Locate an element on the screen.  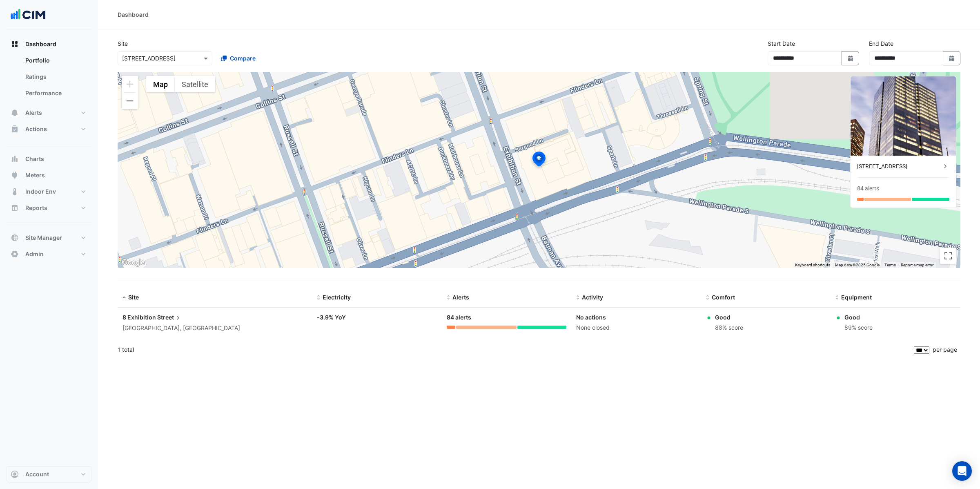
app-icon: Admin is located at coordinates (15, 254).